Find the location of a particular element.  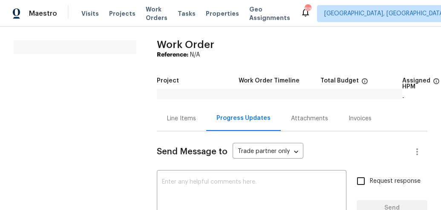

h5: Assigned HPM is located at coordinates (416, 84).